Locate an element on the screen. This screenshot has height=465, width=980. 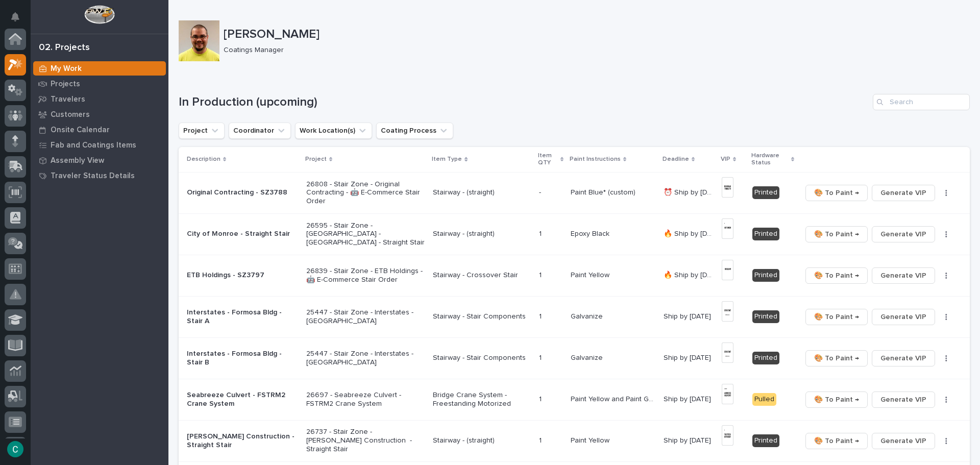
p: City of Monroe - Straight Stair is located at coordinates (243, 234).